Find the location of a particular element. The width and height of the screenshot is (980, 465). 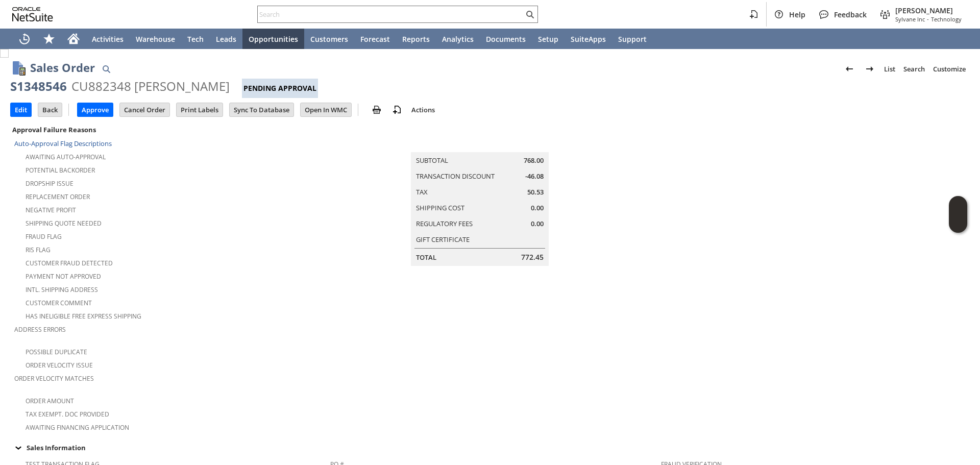

a: Tax is located at coordinates (422, 192).